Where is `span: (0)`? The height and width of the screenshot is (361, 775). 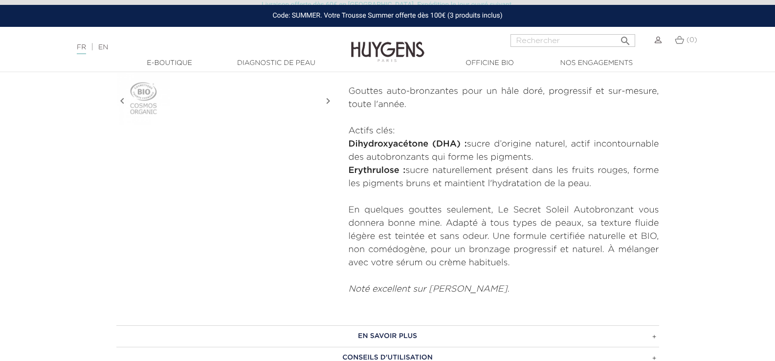 span: (0) is located at coordinates (691, 40).